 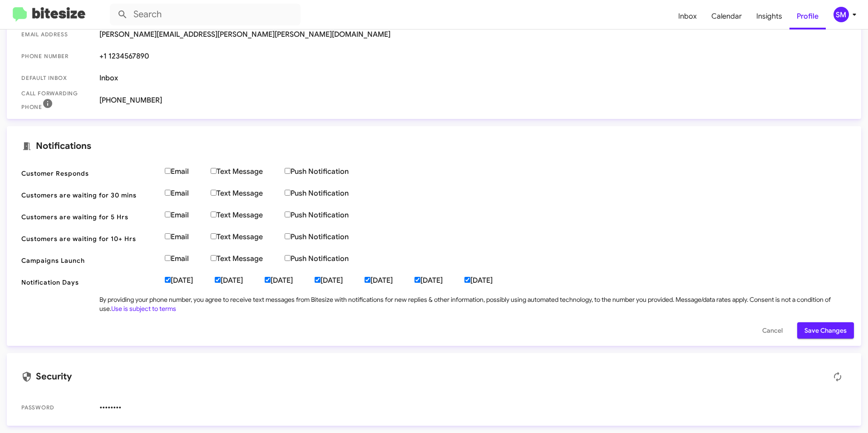 I want to click on span: Save Changes, so click(x=826, y=330).